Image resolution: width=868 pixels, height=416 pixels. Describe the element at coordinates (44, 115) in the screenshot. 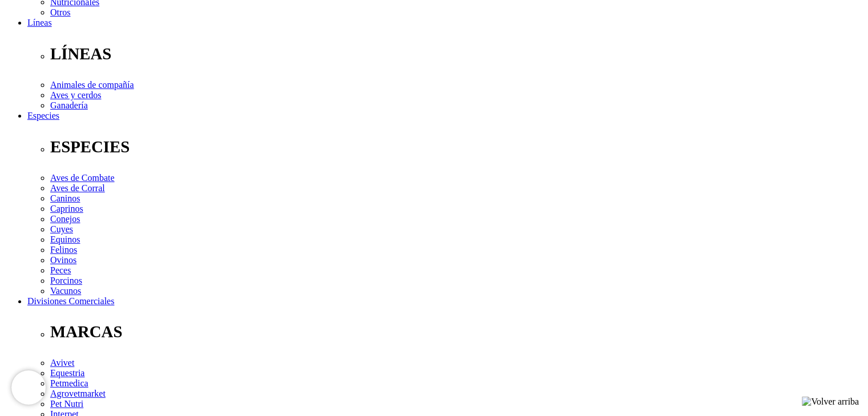

I see `span: Especies` at that location.